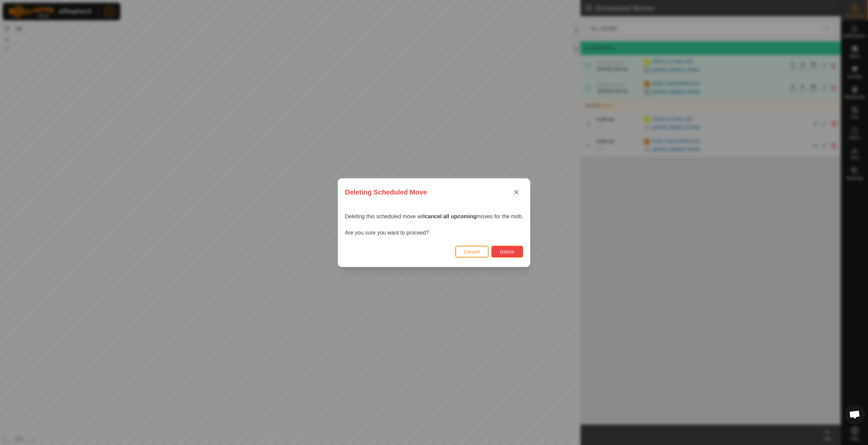 The image size is (868, 445). I want to click on strong: cancel all upcoming, so click(451, 216).